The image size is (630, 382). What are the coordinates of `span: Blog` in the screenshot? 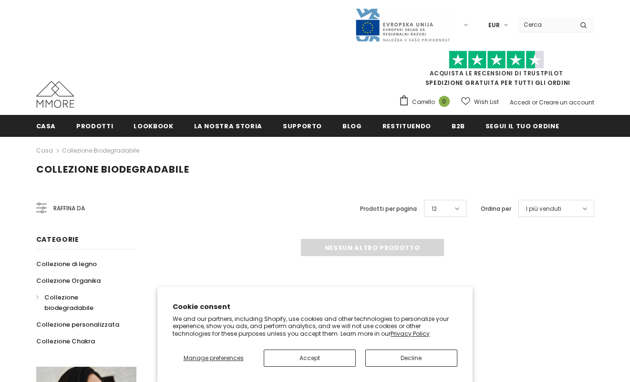 It's located at (352, 126).